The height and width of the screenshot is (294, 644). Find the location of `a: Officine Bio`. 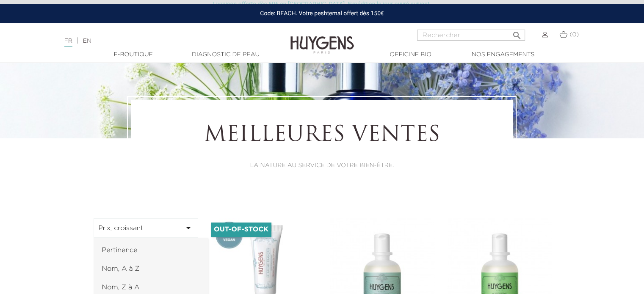

a: Officine Bio is located at coordinates (411, 54).